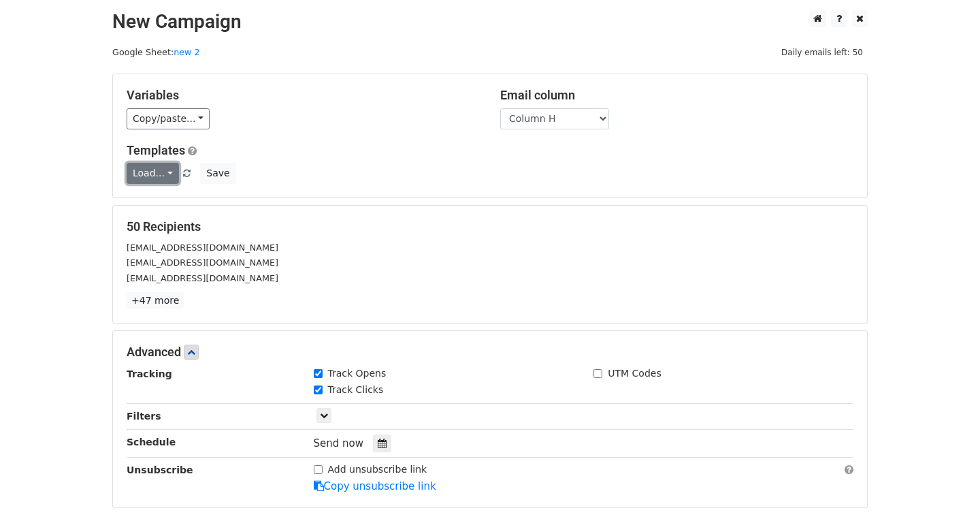 Image resolution: width=980 pixels, height=519 pixels. What do you see at coordinates (946, 486) in the screenshot?
I see `div: Виджет чата` at bounding box center [946, 486].